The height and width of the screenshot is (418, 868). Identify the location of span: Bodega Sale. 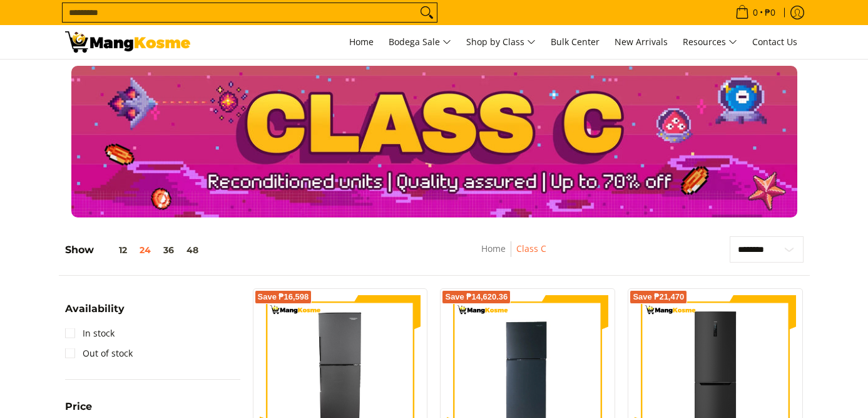
(420, 42).